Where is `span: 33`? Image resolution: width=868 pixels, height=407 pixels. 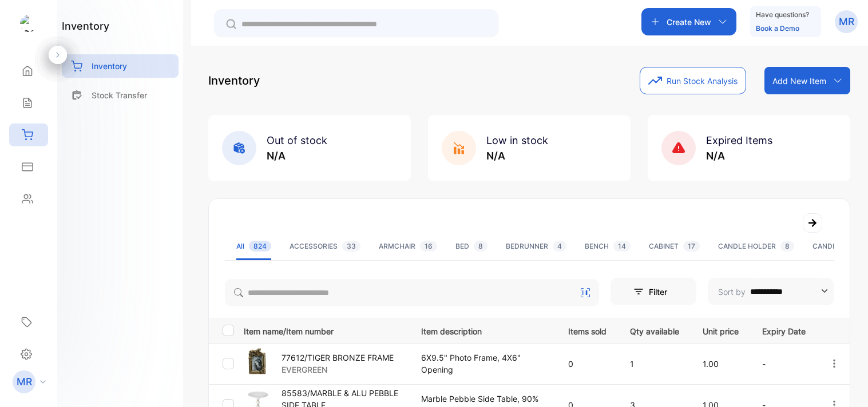
span: 33 is located at coordinates (352, 246).